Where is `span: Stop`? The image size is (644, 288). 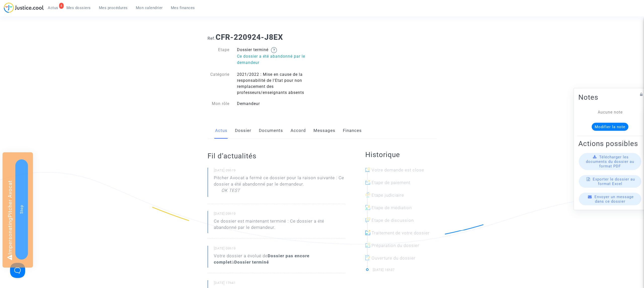
span: Stop is located at coordinates (22, 209).